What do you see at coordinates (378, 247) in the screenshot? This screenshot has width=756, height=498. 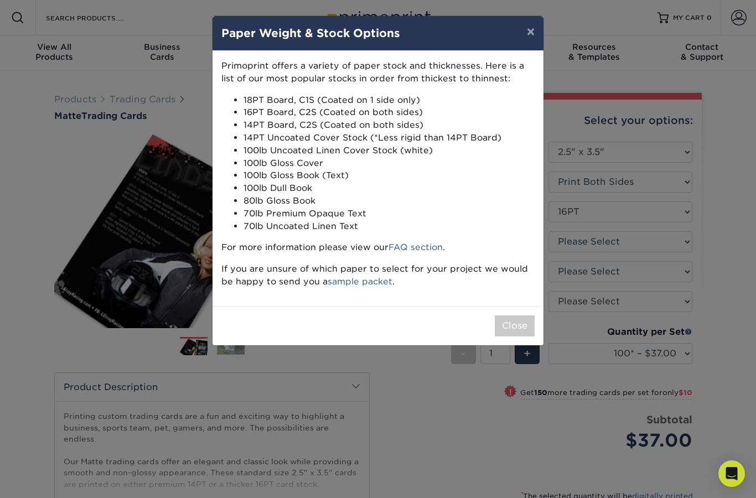 I see `p: For more information please view our .` at bounding box center [378, 247].